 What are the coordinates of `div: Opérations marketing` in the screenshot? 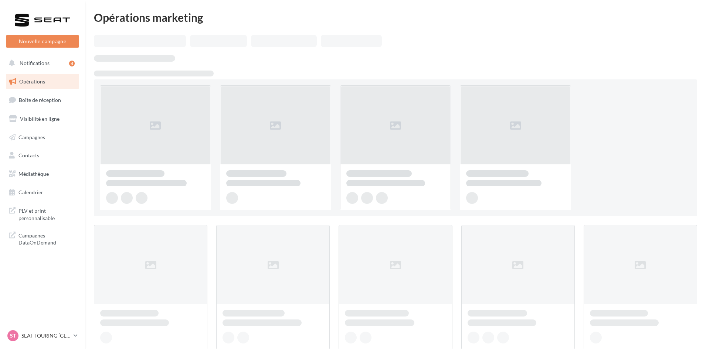 It's located at (396, 17).